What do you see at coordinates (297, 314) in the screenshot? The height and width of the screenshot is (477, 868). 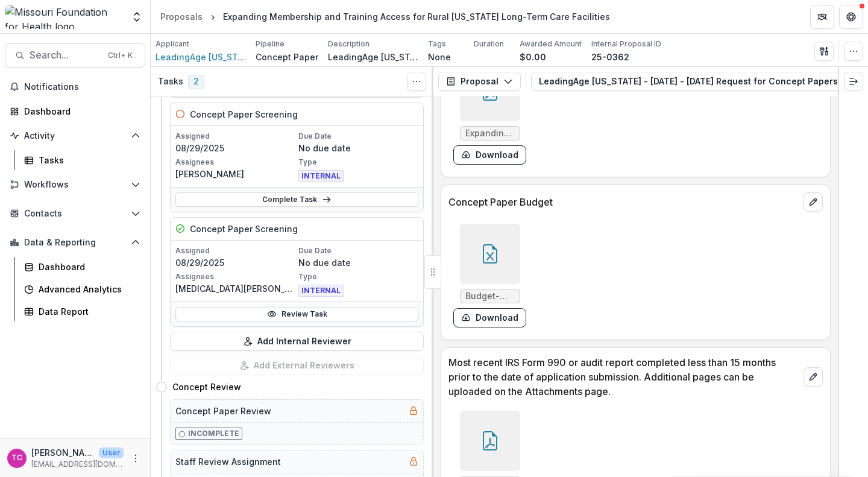 I see `a: Review Task` at bounding box center [297, 314].